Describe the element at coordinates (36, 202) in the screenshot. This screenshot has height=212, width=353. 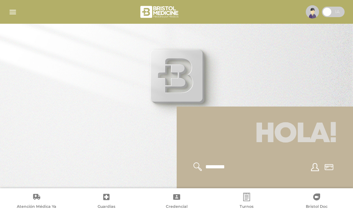
I see `a: Atención Médica Ya` at that location.